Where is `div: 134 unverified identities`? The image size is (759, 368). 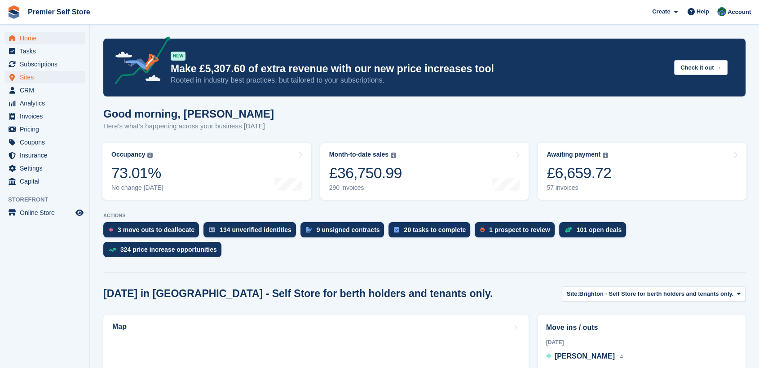 div: 134 unverified identities is located at coordinates (256, 230).